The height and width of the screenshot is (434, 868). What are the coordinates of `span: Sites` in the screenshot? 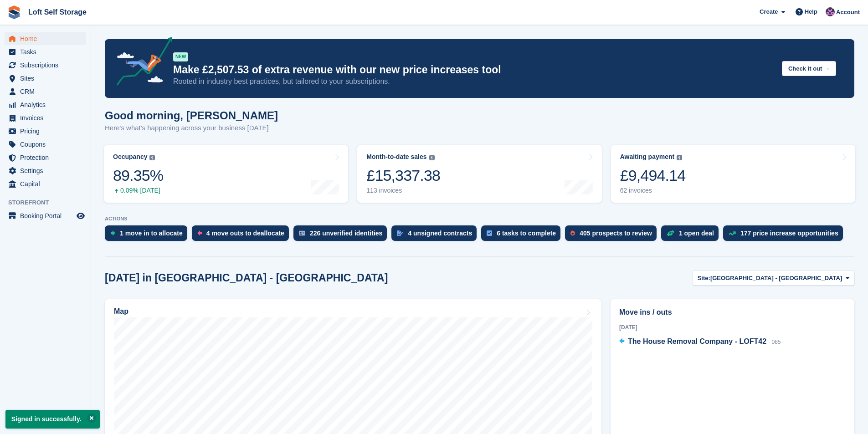 It's located at (48, 79).